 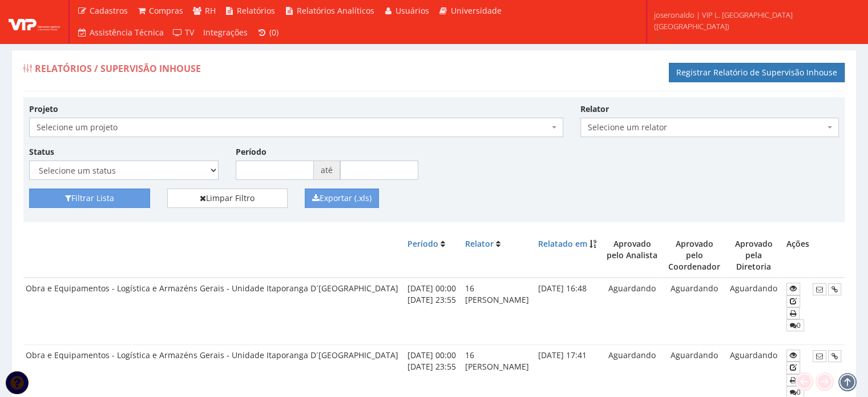 I want to click on span: Compras, so click(x=166, y=10).